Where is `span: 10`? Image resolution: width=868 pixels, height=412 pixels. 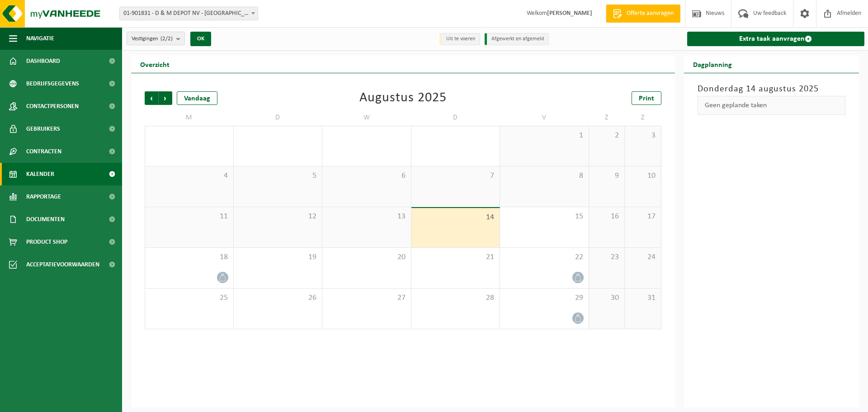
span: 10 is located at coordinates (643, 176).